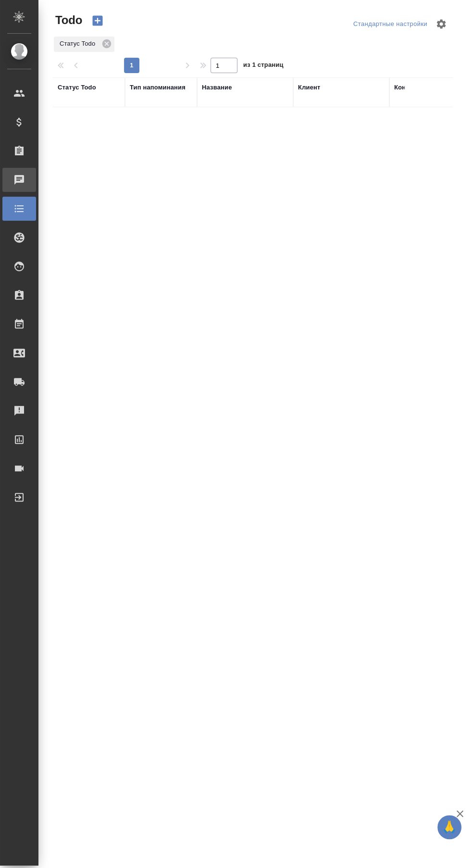 Image resolution: width=471 pixels, height=868 pixels. What do you see at coordinates (442, 24) in the screenshot?
I see `span: Настроить таблицу` at bounding box center [442, 24].